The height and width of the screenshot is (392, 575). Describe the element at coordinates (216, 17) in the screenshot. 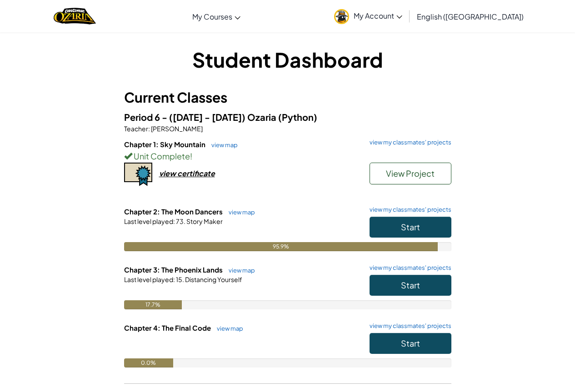

I see `a: My Courses` at that location.